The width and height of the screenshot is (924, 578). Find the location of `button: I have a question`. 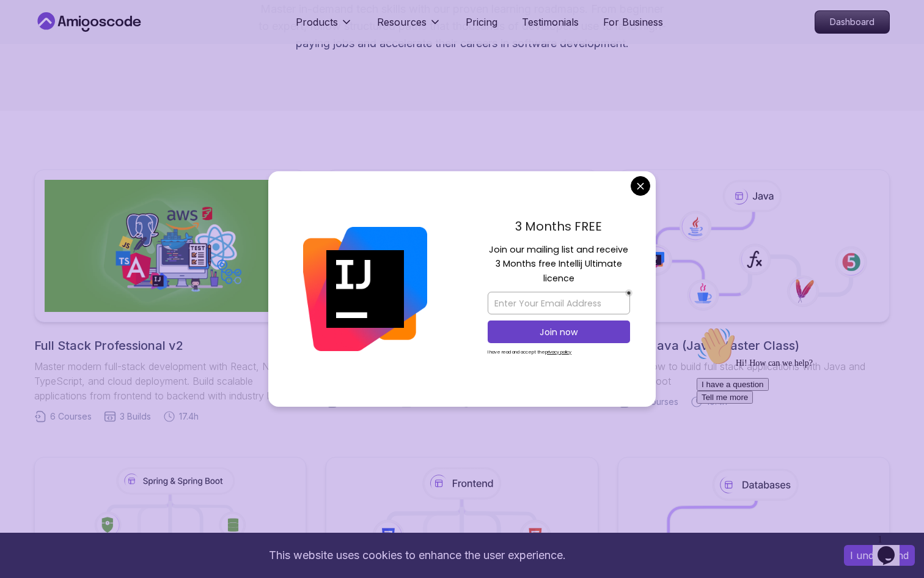

button: I have a question is located at coordinates (41, 63).